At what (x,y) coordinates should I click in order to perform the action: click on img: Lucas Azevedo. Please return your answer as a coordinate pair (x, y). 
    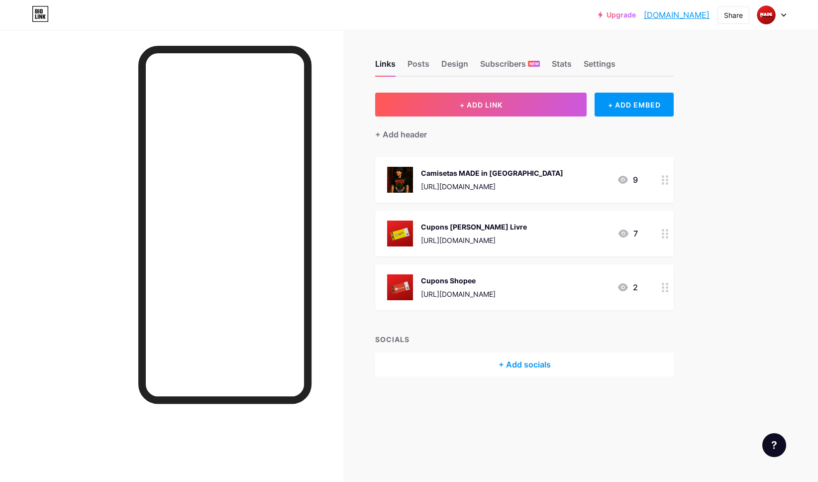
    Looking at the image, I should click on (766, 15).